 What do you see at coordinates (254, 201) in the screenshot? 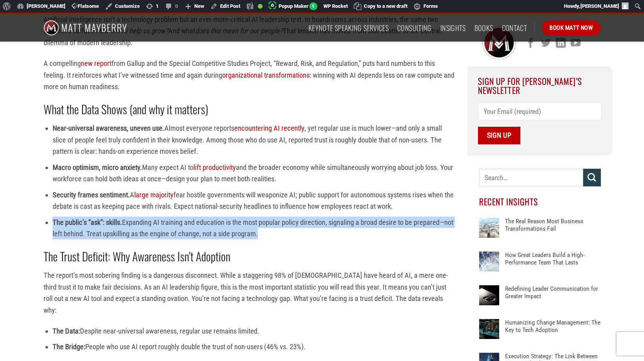
I see `li: A fear hostile governments will weaponize AI; public support for autonomous systems rises when th...` at bounding box center [254, 201].